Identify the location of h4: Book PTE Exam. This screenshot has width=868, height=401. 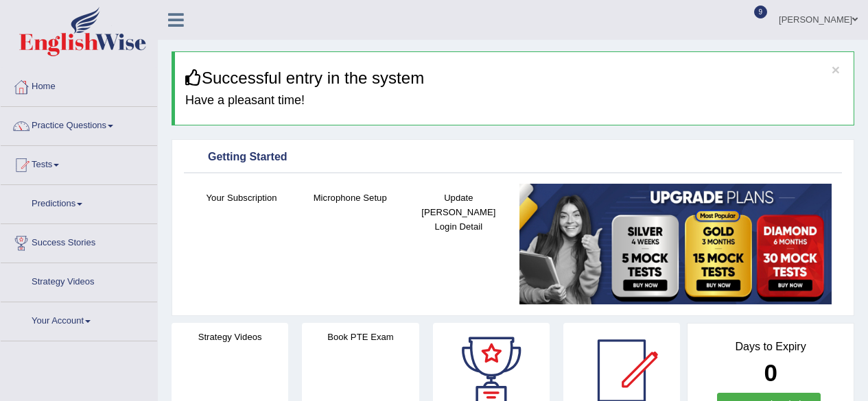
(360, 336).